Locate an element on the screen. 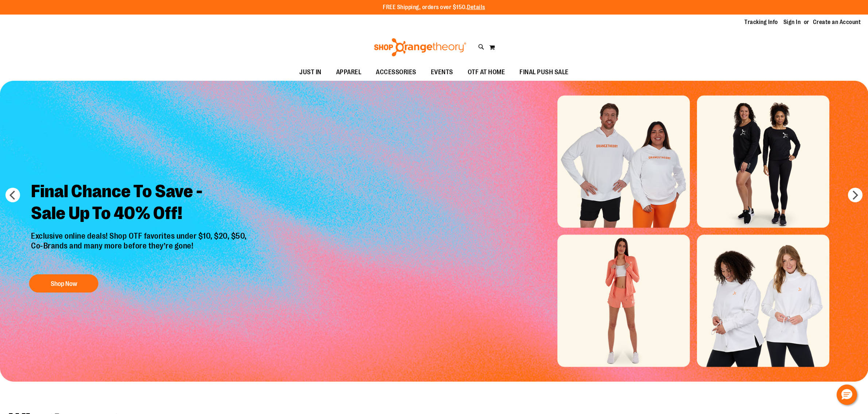 This screenshot has height=414, width=868. p: Exclusive online deals! Shop OTF favorites under $10, $20, $50, Co-Brands and many more before th... is located at coordinates (140, 250).